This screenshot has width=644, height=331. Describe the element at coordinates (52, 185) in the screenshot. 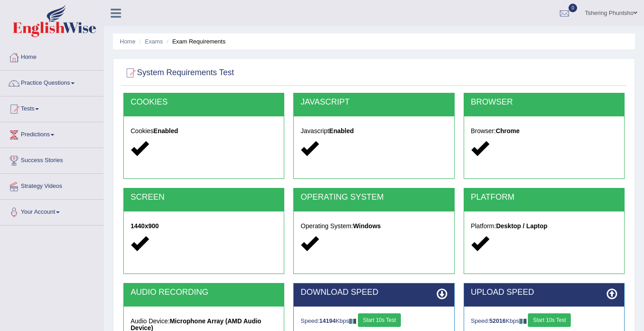

I see `a: Strategy Videos` at that location.